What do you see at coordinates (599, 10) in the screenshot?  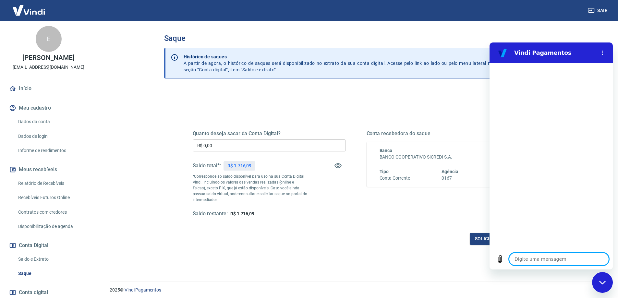 I see `button: Sair` at bounding box center [599, 10].